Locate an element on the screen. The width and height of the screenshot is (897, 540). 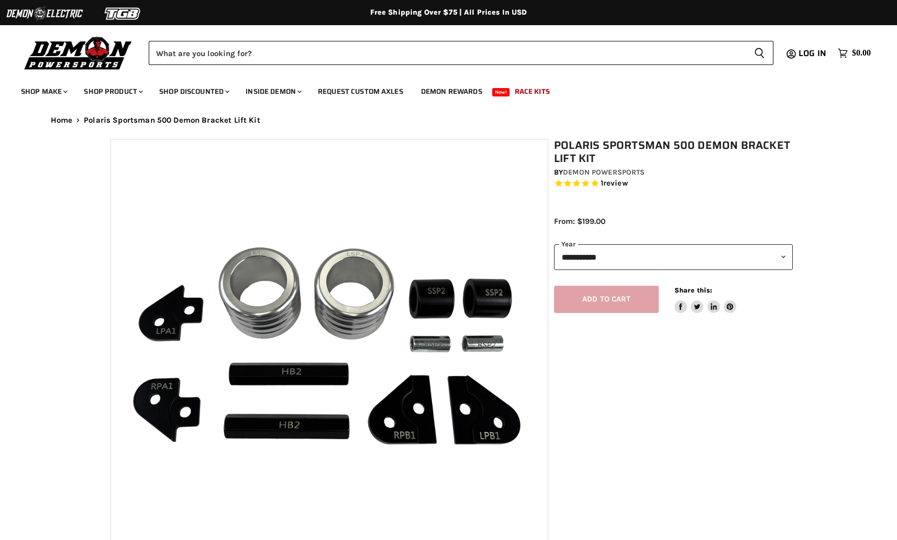
span: $0.00 is located at coordinates (862, 53).